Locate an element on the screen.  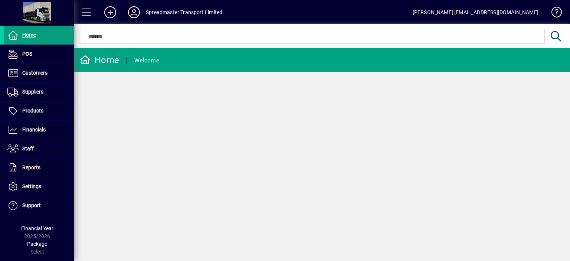
span: Financial Year is located at coordinates (37, 228).